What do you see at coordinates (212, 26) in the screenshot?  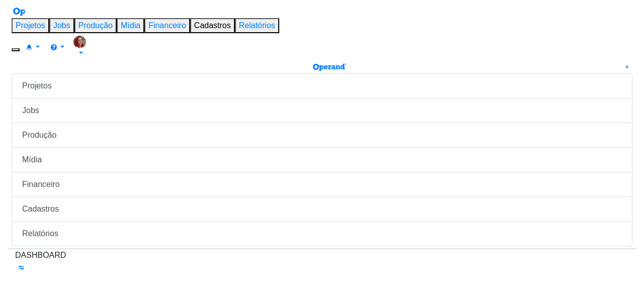 I see `button: Cadastros` at bounding box center [212, 26].